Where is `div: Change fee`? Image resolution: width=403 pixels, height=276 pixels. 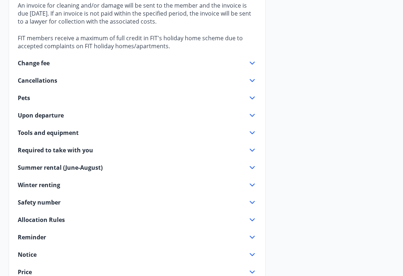 div: Change fee is located at coordinates (137, 63).